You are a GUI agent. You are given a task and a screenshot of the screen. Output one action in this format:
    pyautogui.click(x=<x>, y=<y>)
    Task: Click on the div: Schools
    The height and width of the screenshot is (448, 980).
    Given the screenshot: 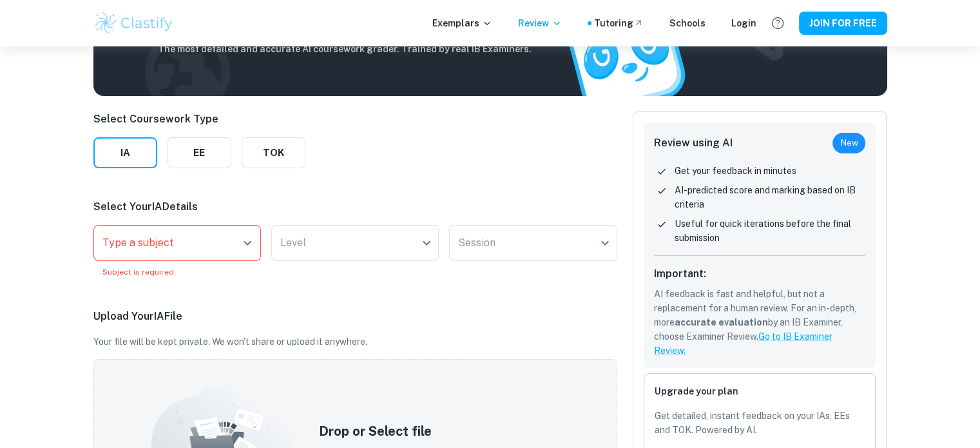 What is the action you would take?
    pyautogui.click(x=688, y=23)
    